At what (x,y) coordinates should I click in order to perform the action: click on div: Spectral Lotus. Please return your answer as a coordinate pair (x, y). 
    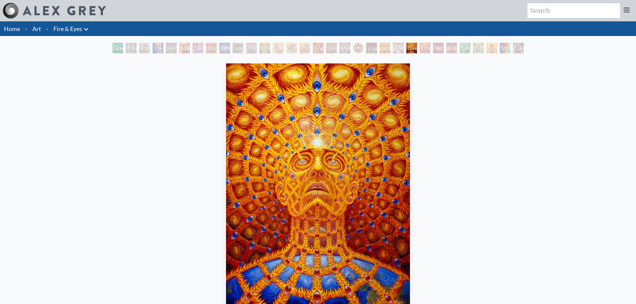
    Looking at the image, I should click on (331, 48).